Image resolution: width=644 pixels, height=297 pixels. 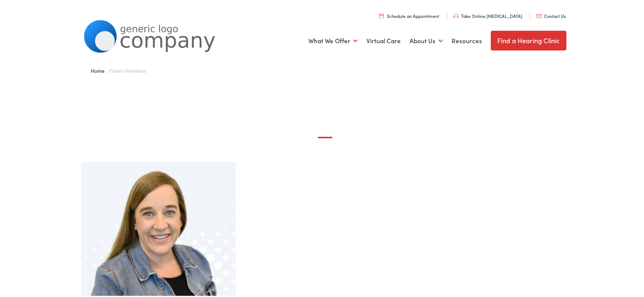 I want to click on a: Schedule an Appointment, so click(x=409, y=14).